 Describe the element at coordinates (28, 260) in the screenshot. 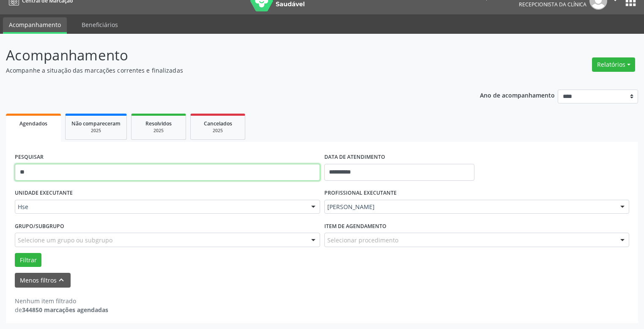

I see `button: Filtrar` at that location.